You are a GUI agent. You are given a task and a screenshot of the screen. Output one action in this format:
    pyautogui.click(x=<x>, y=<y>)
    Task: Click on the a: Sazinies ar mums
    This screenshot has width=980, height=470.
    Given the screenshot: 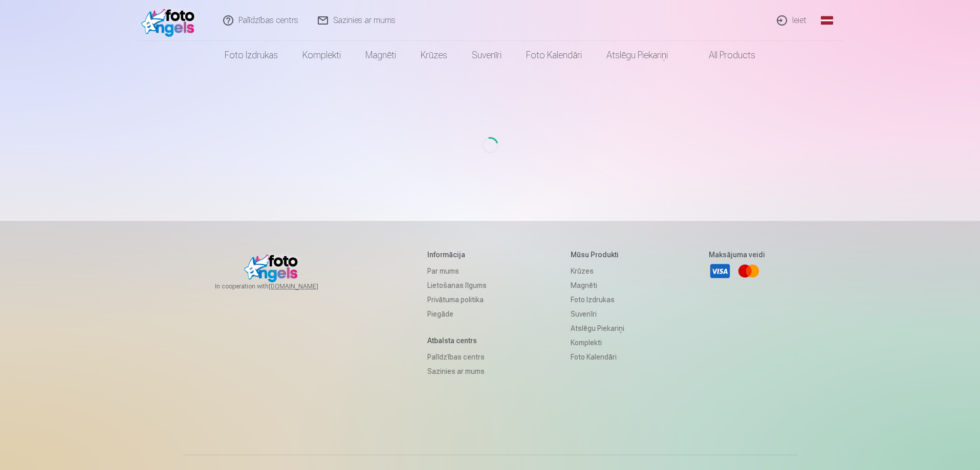 What is the action you would take?
    pyautogui.click(x=457, y=372)
    